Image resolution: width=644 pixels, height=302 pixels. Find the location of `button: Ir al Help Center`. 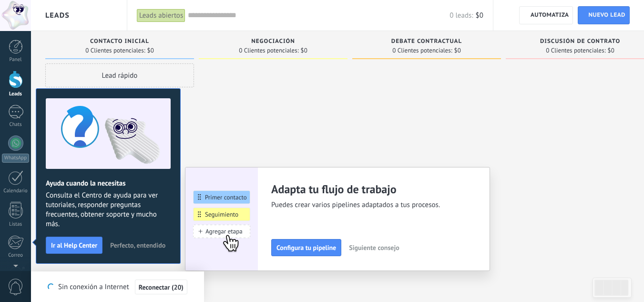

button: Ir al Help Center is located at coordinates (74, 245).